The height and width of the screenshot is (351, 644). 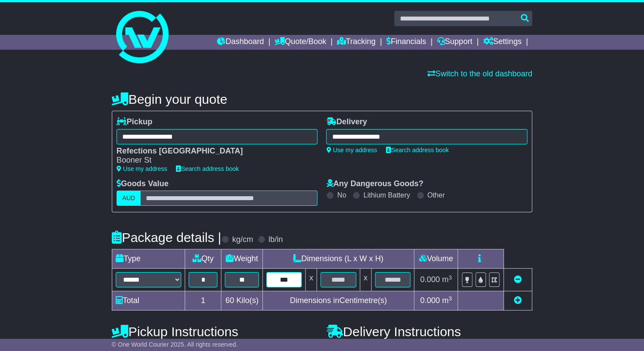 I want to click on a: Support, so click(x=455, y=42).